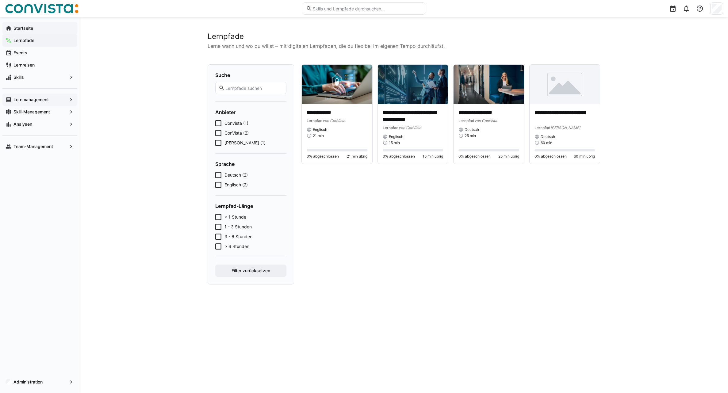  Describe the element at coordinates (236, 133) in the screenshot. I see `span: ConVista (2)` at that location.